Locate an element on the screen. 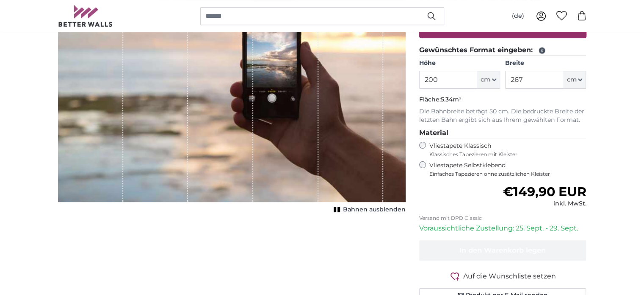  p: Die Bahnbreite beträgt 50 cm. Die bedruckte Breite der letzten Bahn ergibt sich aus Ihrem gewählt... is located at coordinates (503, 116).